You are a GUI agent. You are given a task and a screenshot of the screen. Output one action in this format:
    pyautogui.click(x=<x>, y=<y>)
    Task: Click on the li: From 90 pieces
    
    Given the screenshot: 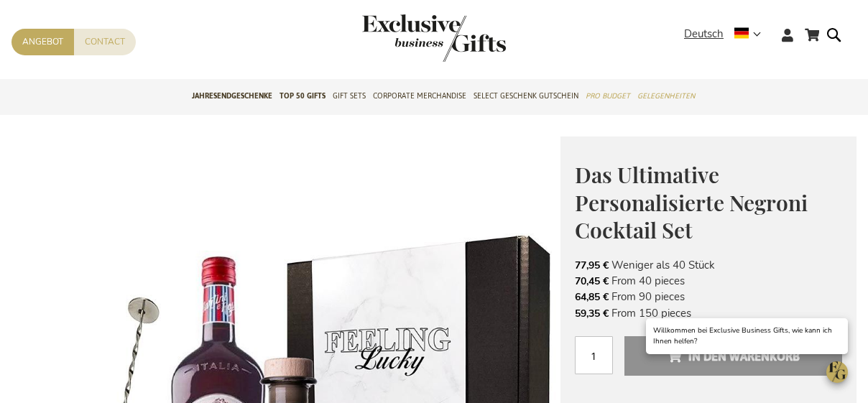 What is the action you would take?
    pyautogui.click(x=708, y=297)
    